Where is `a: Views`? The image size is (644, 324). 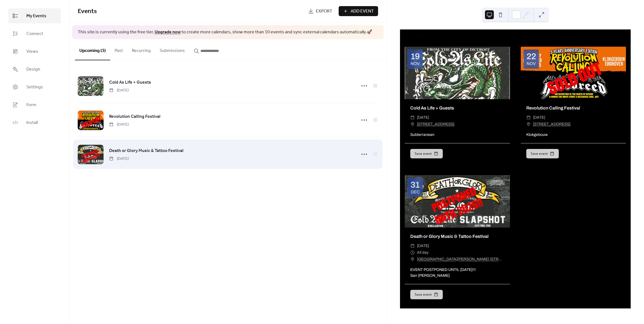
a: Views is located at coordinates (34, 51).